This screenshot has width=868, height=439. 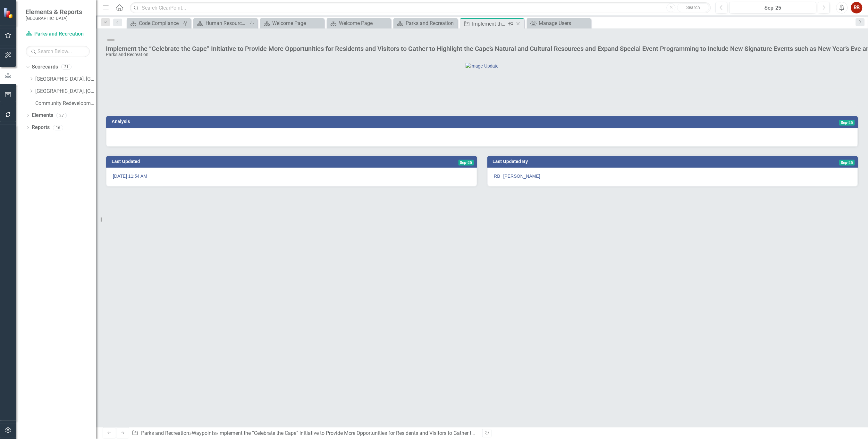 I want to click on h3: Last Updated By, so click(x=619, y=161).